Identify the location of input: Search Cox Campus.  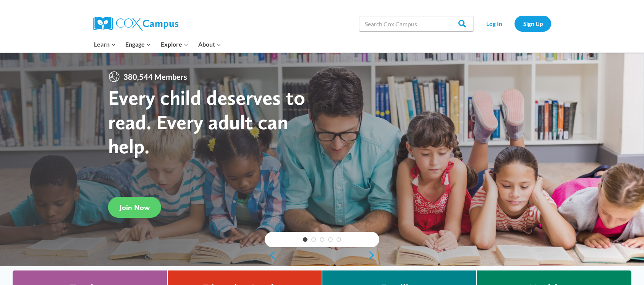
(416, 24).